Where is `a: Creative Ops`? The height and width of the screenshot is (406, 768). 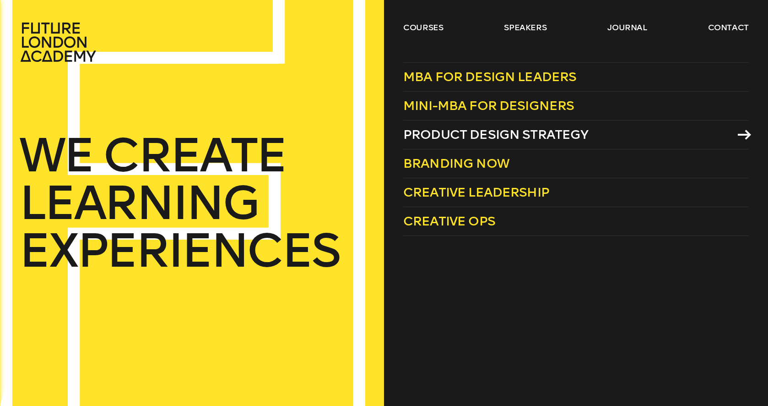 a: Creative Ops is located at coordinates (576, 221).